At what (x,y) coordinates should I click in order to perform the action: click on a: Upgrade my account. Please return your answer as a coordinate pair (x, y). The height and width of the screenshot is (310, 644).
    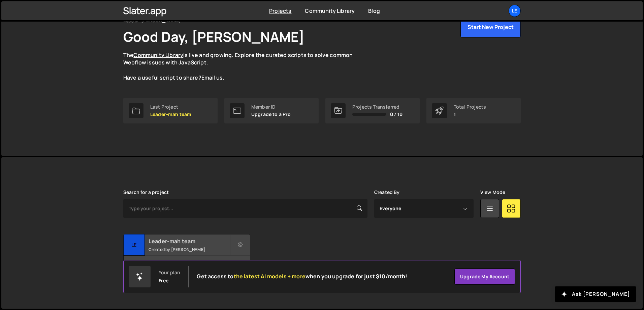
    Looking at the image, I should click on (485, 276).